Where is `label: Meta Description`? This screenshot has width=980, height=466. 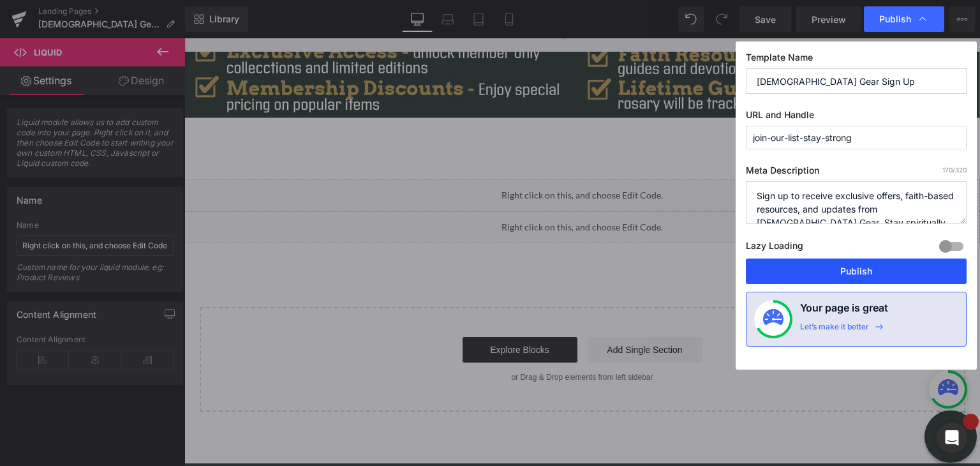 label: Meta Description is located at coordinates (856, 173).